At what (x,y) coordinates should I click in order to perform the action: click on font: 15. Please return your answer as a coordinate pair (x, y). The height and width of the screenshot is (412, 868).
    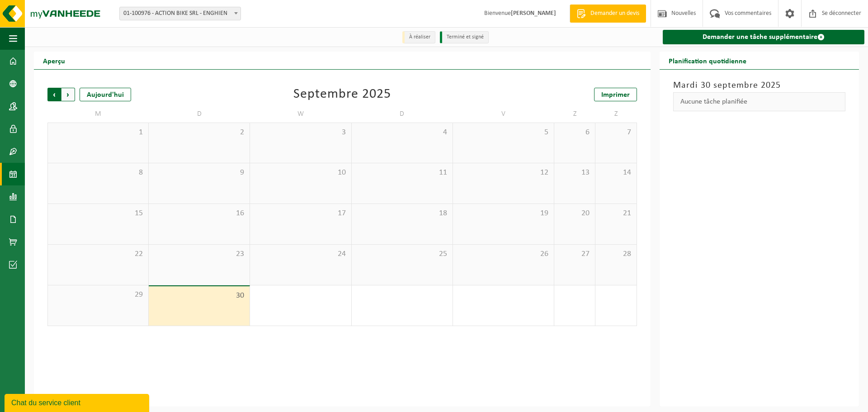
    Looking at the image, I should click on (139, 213).